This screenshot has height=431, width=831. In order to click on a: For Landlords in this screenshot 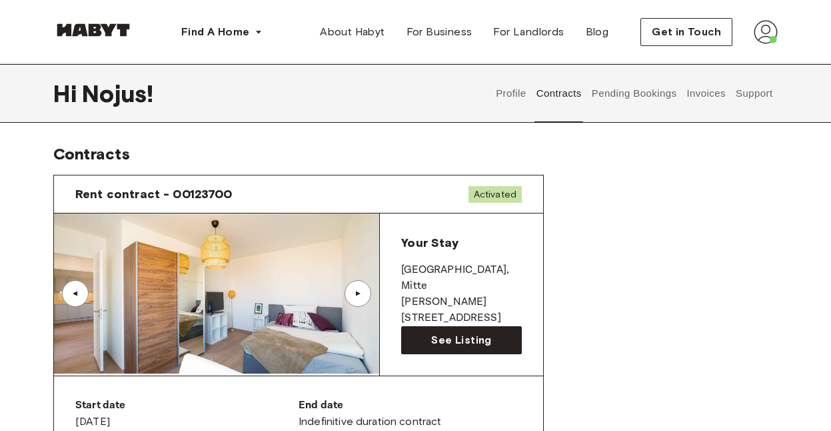, I will do `click(529, 32)`.